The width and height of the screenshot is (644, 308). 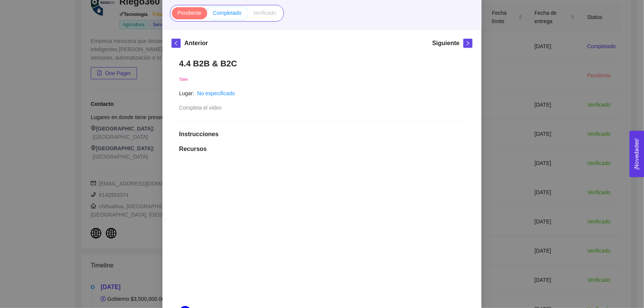 What do you see at coordinates (468, 43) in the screenshot?
I see `button: right` at bounding box center [468, 43].